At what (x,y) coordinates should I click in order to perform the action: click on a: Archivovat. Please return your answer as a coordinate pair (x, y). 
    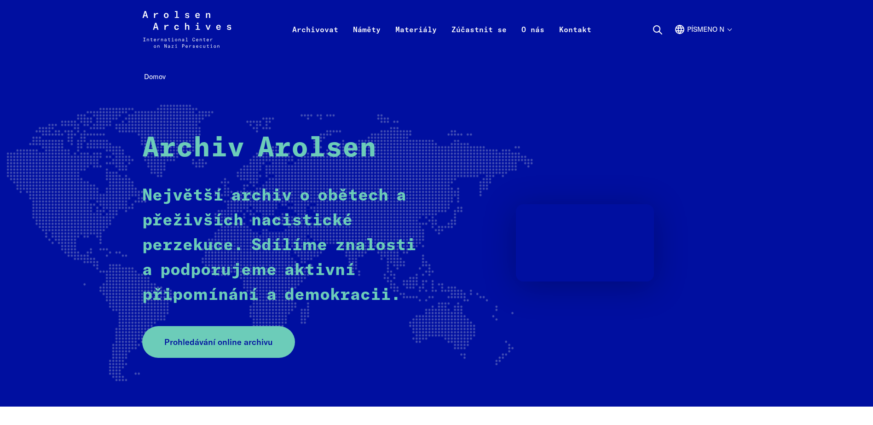
    Looking at the image, I should click on (315, 40).